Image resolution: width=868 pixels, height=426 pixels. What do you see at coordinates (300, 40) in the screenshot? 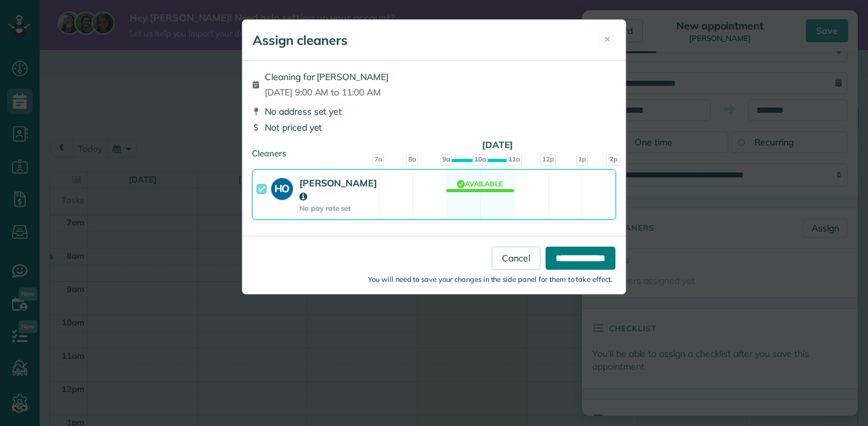
I see `h5: Assign cleaners` at bounding box center [300, 40].